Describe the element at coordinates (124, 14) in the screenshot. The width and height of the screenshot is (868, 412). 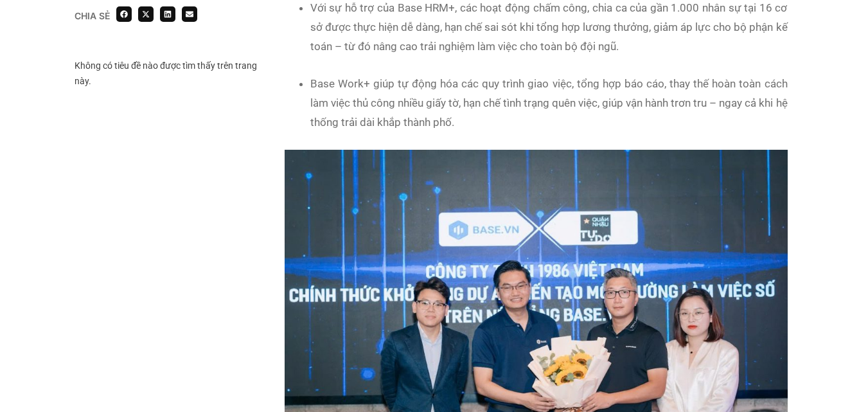
I see `div: Share on facebook` at that location.